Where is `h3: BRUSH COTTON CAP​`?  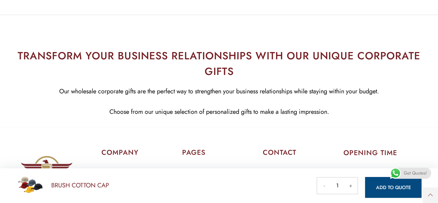
h3: BRUSH COTTON CAP​ is located at coordinates (98, 185).